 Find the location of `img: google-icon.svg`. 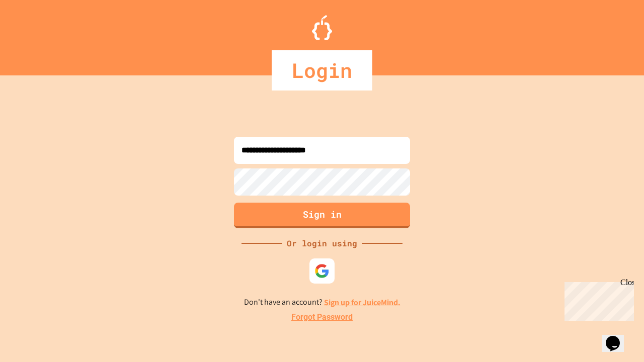

img: google-icon.svg is located at coordinates (322, 271).